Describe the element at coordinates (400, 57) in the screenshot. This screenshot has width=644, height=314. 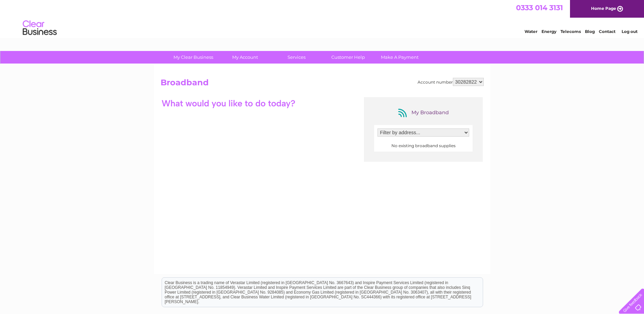
I see `a: Make A Payment` at that location.